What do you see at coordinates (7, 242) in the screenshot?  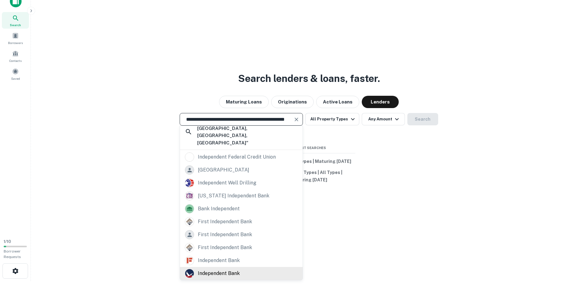 I see `span: 1 / 10` at bounding box center [7, 242].